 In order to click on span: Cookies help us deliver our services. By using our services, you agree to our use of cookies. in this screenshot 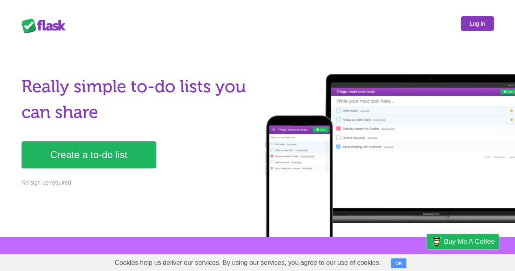, I will do `click(248, 263)`.